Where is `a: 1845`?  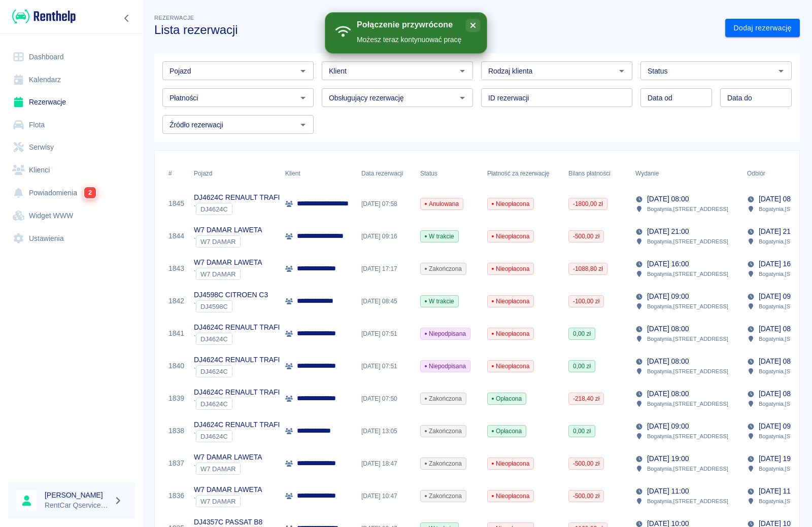 a: 1845 is located at coordinates (176, 204).